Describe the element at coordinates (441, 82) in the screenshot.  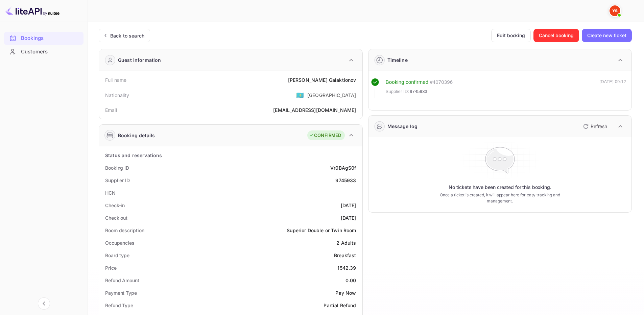
I see `div: # 4070396` at that location.